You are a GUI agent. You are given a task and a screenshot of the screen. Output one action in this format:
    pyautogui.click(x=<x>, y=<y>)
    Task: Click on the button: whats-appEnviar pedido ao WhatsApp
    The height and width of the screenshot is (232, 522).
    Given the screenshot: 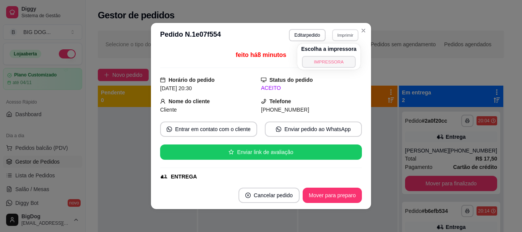 What is the action you would take?
    pyautogui.click(x=313, y=129)
    